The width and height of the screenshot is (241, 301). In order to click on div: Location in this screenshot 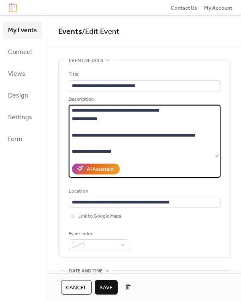, I will do `click(144, 191)`.